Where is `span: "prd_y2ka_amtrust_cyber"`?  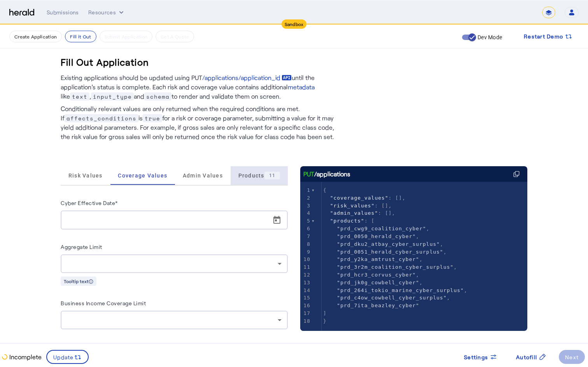 span: "prd_y2ka_amtrust_cyber" is located at coordinates (378, 259).